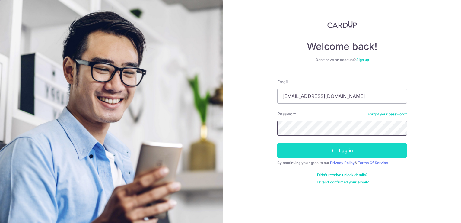 This screenshot has width=461, height=223. I want to click on button: Log in, so click(342, 150).